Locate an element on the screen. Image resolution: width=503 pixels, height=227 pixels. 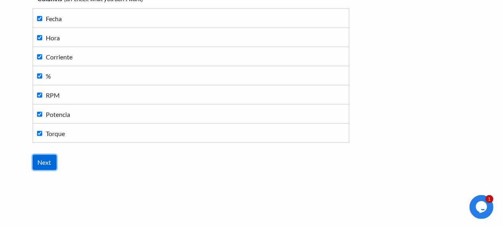
span: Torque is located at coordinates (56, 133).